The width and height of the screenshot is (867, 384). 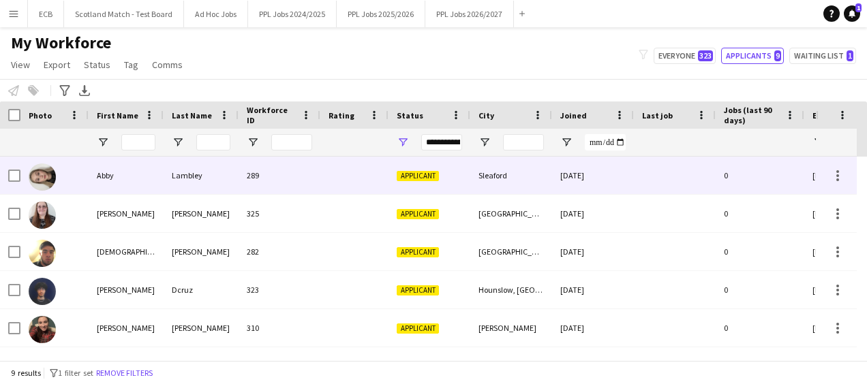 What do you see at coordinates (279, 251) in the screenshot?
I see `div: 282` at bounding box center [279, 251].